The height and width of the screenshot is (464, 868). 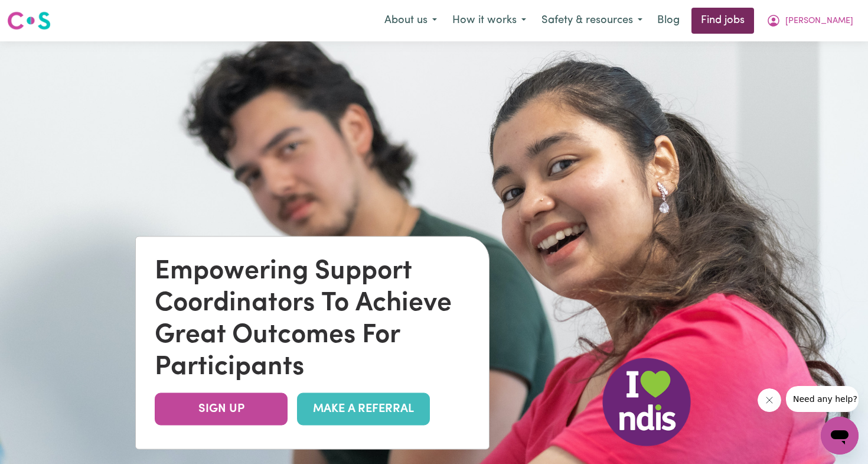 I want to click on img: Careseekers logo, so click(x=29, y=21).